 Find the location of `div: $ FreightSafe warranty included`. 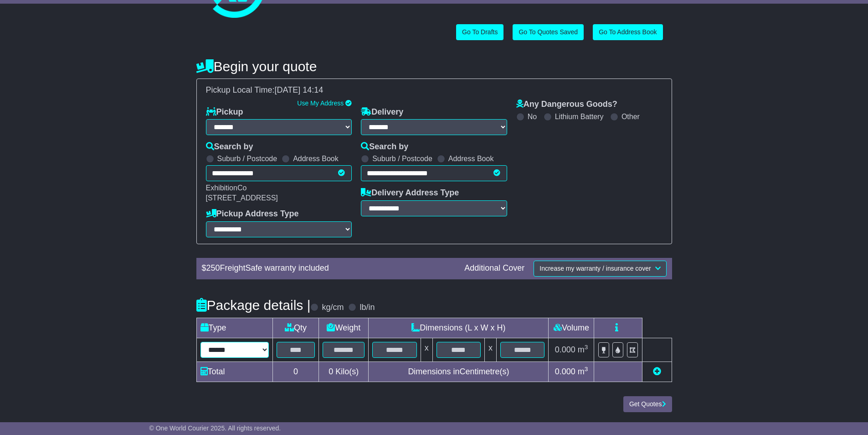

div: $ FreightSafe warranty included is located at coordinates (329, 268).